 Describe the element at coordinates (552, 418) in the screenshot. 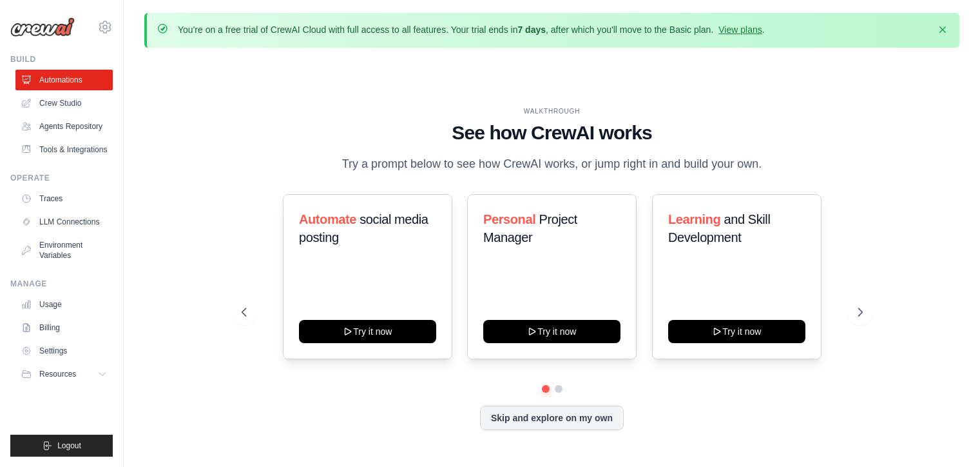

I see `button: Skip and explore on my own` at that location.